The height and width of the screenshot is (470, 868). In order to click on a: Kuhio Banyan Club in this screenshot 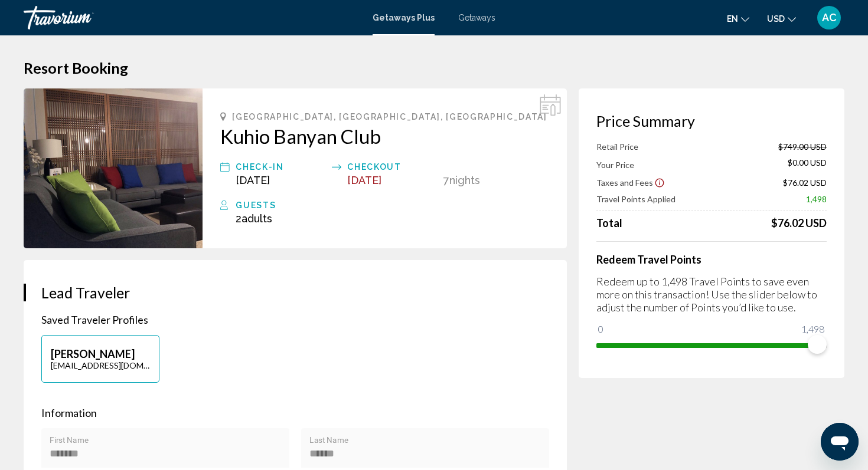, I will do `click(384, 136)`.